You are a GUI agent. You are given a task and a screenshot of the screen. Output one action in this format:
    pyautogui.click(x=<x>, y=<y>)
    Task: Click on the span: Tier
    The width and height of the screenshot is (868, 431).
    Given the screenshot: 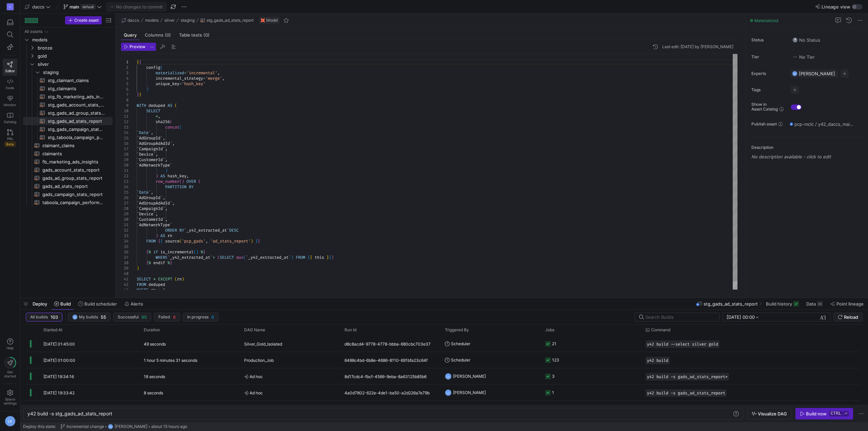 What is the action you would take?
    pyautogui.click(x=768, y=57)
    